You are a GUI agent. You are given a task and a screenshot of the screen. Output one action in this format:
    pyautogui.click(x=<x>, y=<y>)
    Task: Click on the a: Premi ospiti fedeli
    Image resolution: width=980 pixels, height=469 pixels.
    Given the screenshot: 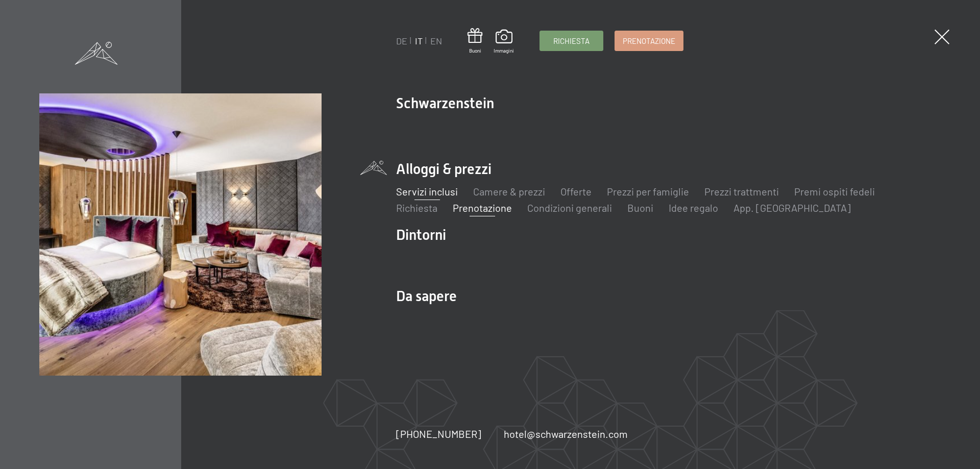 What is the action you would take?
    pyautogui.click(x=834, y=191)
    